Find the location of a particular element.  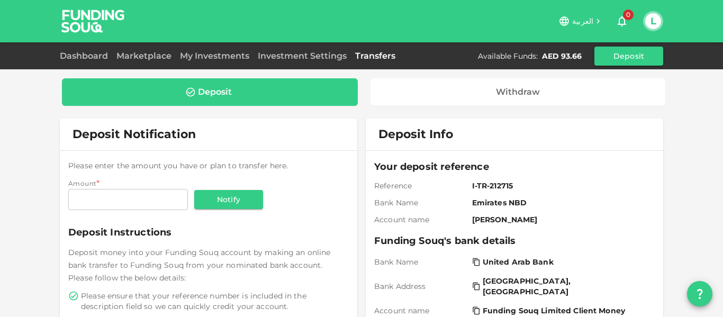

button: Notify is located at coordinates (229, 200).